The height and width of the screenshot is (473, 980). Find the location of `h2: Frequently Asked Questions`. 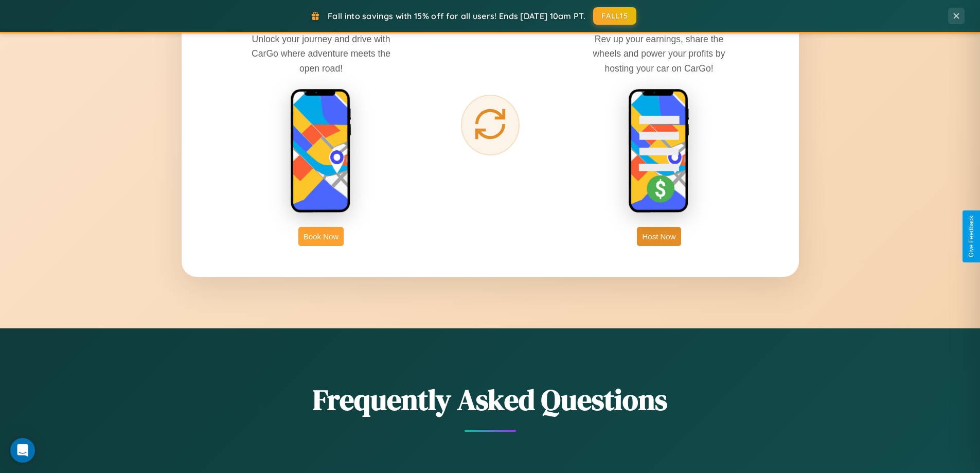

h2: Frequently Asked Questions is located at coordinates (490, 399).